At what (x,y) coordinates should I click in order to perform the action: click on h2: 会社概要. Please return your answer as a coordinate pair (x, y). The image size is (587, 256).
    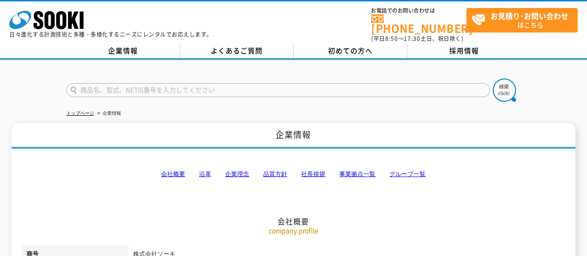
    Looking at the image, I should click on (293, 174).